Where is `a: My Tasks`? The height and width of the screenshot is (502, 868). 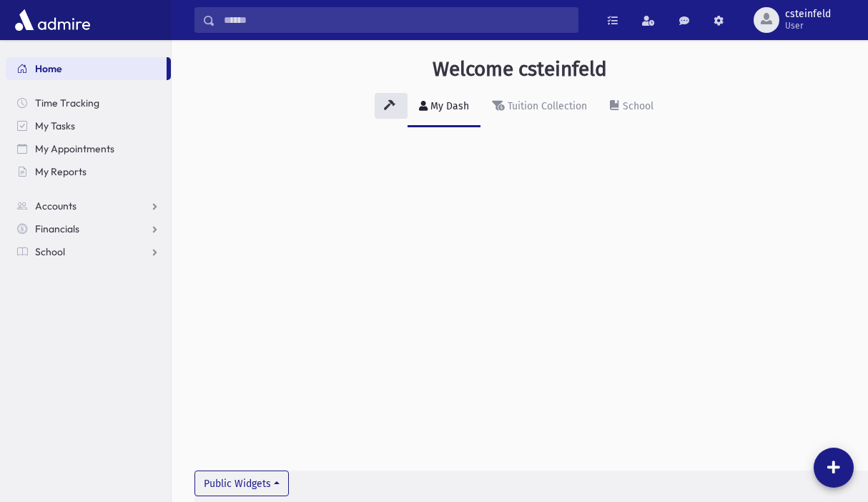 a: My Tasks is located at coordinates (88, 126).